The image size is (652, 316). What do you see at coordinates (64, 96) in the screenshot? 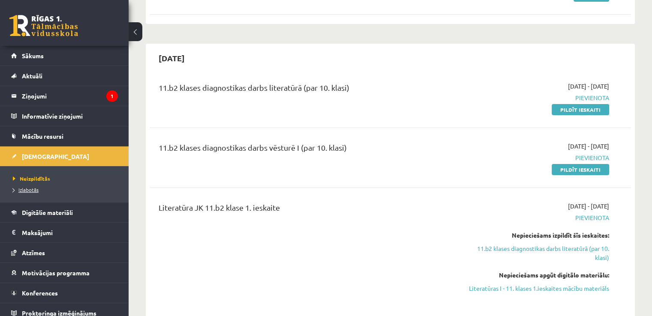
I see `a: Ziņojumi1` at bounding box center [64, 96].